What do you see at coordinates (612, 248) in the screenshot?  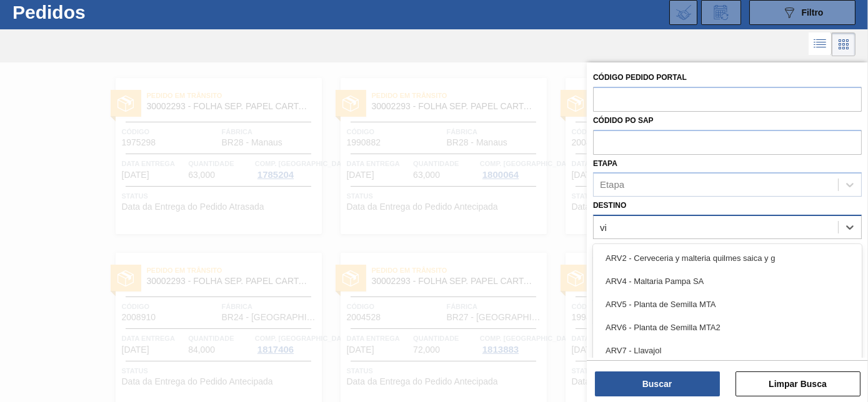 I see `label: Carteira` at bounding box center [612, 248].